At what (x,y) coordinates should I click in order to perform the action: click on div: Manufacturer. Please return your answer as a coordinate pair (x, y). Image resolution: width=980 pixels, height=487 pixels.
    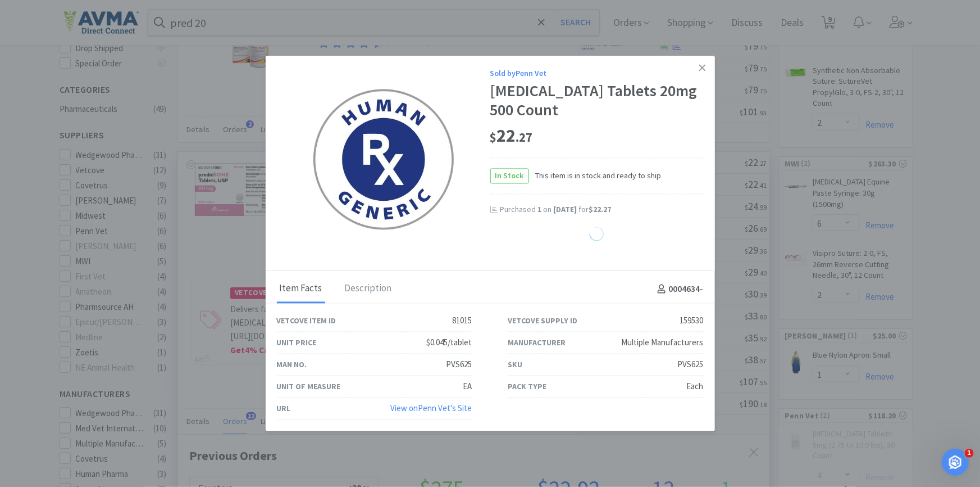
    Looking at the image, I should click on (537, 342).